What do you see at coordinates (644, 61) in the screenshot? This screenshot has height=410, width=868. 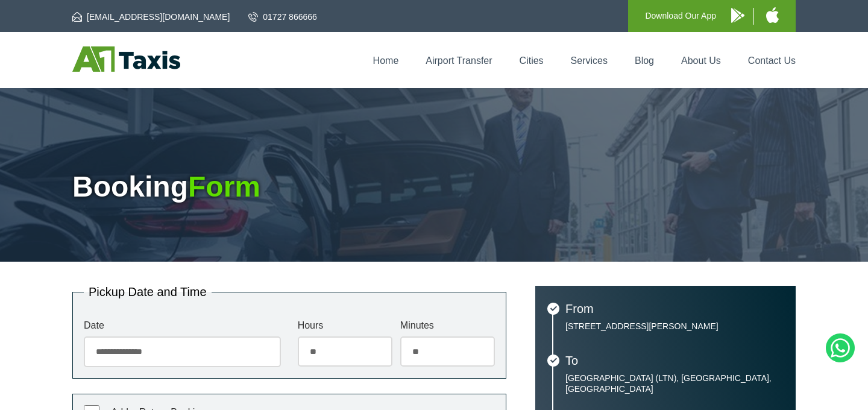 I see `a: Blog` at bounding box center [644, 61].